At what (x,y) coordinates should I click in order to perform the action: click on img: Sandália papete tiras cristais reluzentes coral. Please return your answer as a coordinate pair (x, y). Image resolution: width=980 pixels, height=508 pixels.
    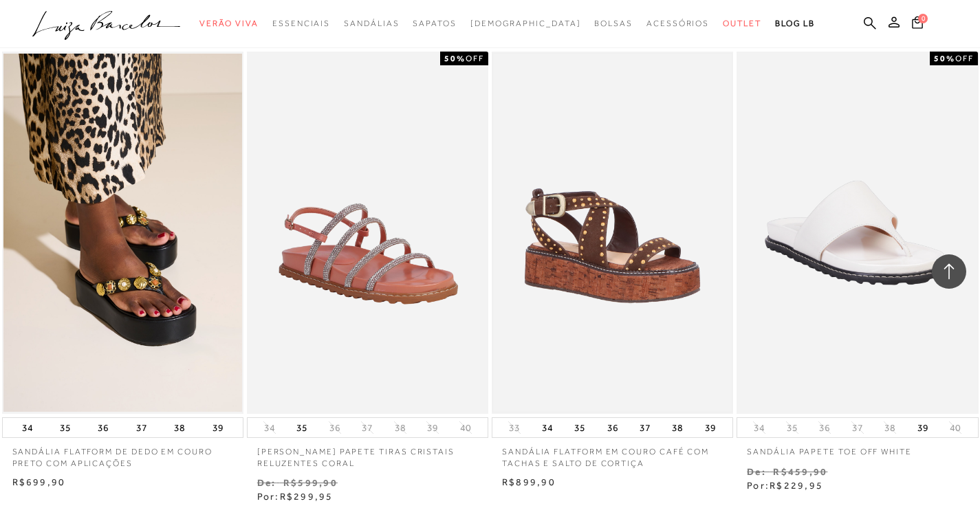
    Looking at the image, I should click on (368, 232).